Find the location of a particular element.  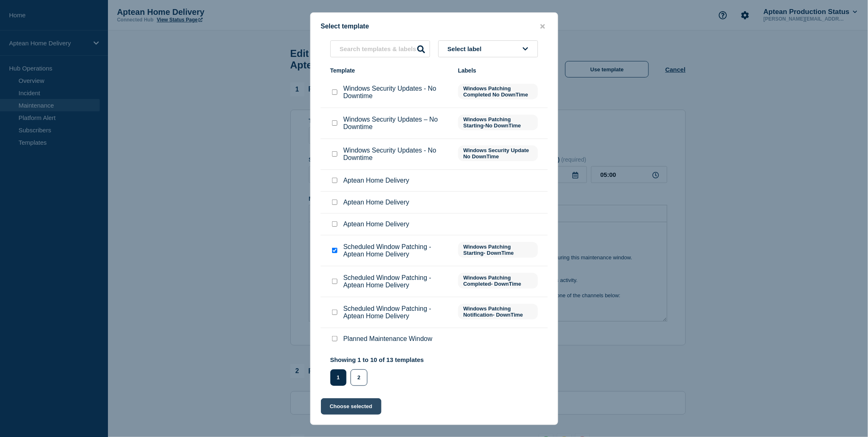

div: Template is located at coordinates (390, 70).